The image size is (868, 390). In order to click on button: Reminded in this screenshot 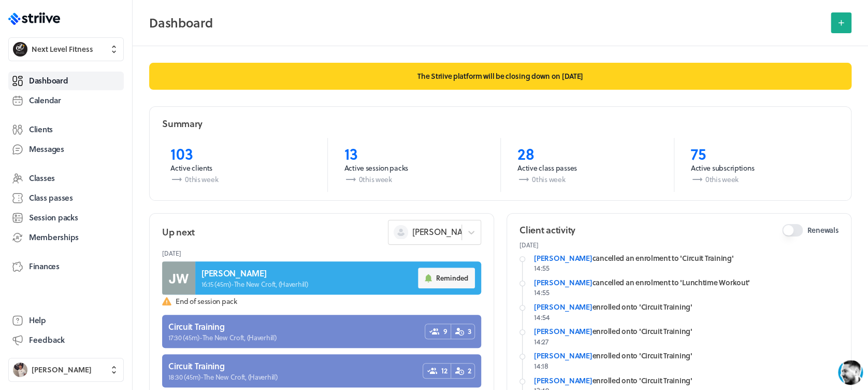, I will do `click(446, 278)`.